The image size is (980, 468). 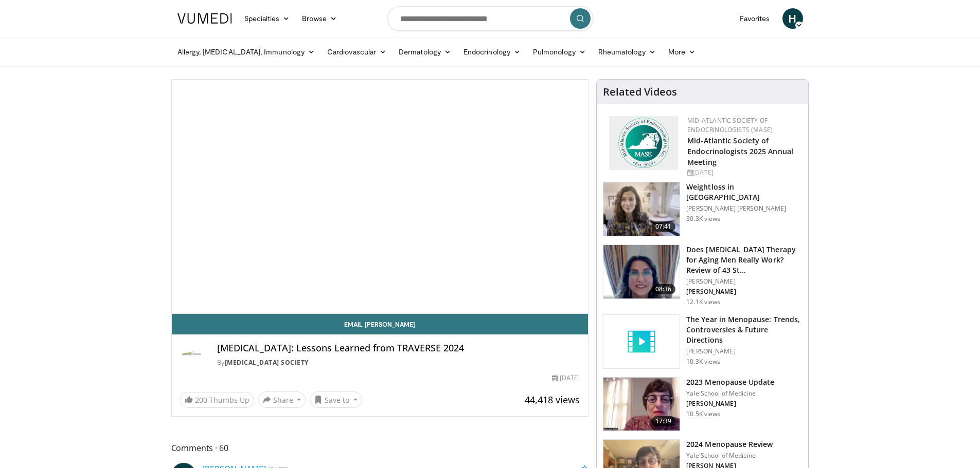 I want to click on p: 10.3K views, so click(x=703, y=362).